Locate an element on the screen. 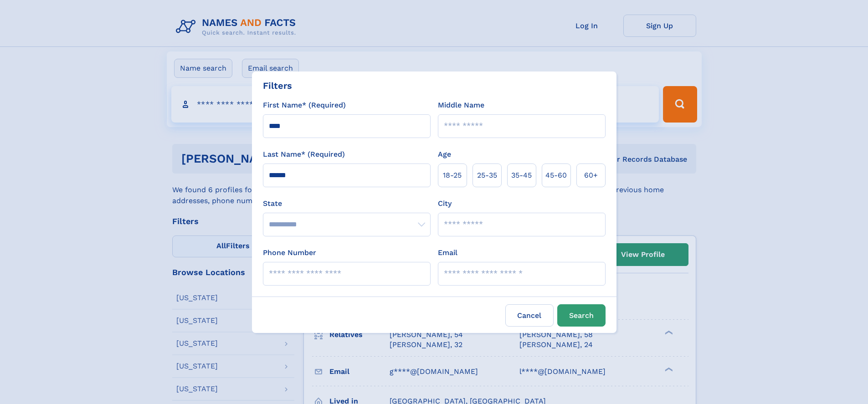 The width and height of the screenshot is (868, 404). button: Search is located at coordinates (581, 315).